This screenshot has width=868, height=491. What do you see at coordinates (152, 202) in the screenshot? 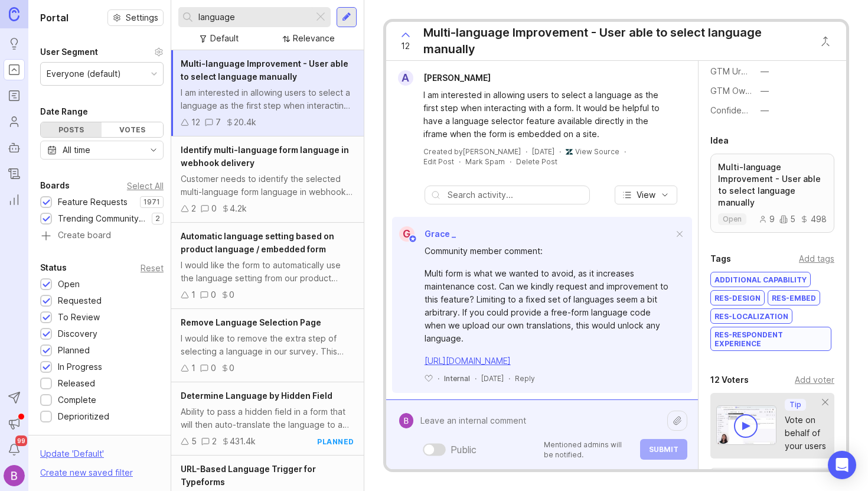
I see `p: 1971` at bounding box center [152, 202].